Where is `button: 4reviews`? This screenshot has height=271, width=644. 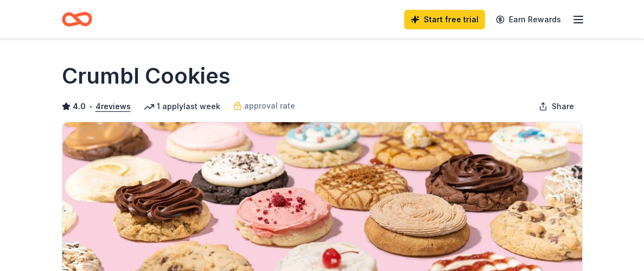 button: 4reviews is located at coordinates (113, 106).